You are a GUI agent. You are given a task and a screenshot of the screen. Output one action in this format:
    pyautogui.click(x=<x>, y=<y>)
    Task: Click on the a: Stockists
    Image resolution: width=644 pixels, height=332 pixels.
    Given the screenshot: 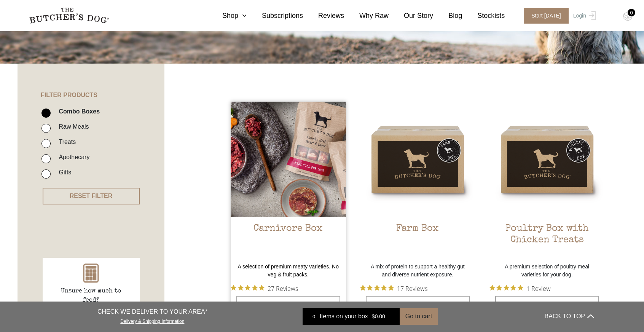 What is the action you would take?
    pyautogui.click(x=484, y=16)
    